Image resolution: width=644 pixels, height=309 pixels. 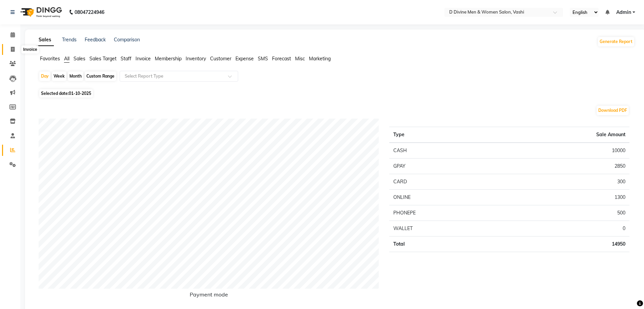 What do you see at coordinates (320, 58) in the screenshot?
I see `span: Marketing` at bounding box center [320, 58].